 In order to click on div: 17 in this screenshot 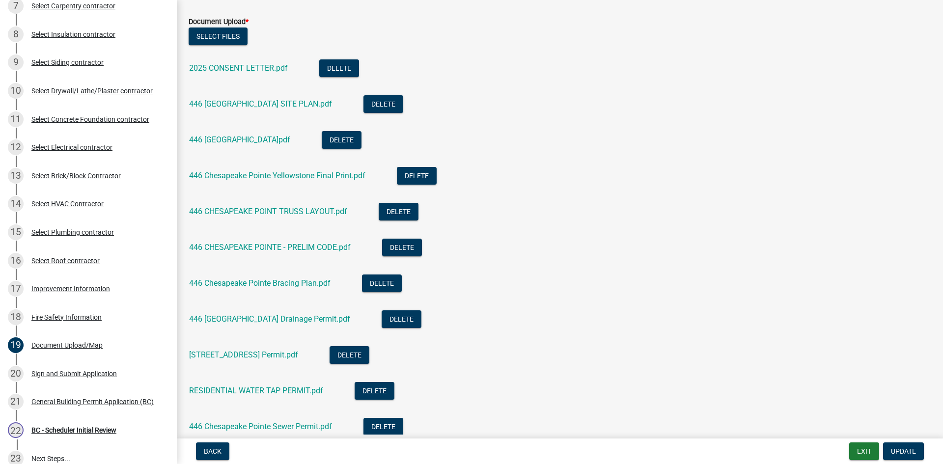, I will do `click(16, 289)`.